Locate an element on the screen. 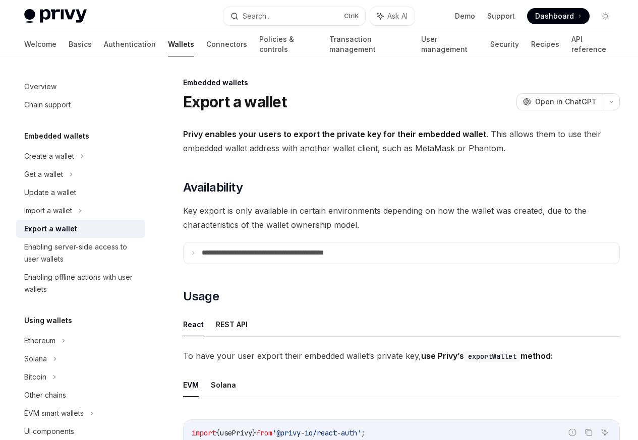  a: Update a wallet is located at coordinates (81, 193).